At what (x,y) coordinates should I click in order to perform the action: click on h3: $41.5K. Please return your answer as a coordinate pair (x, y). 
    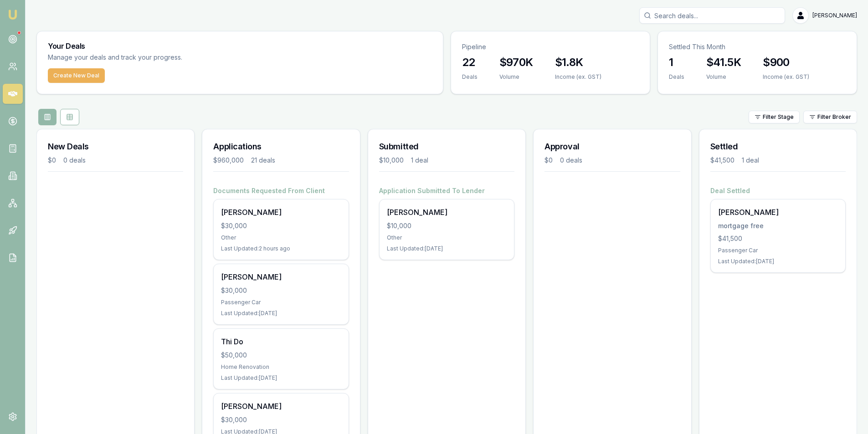
    Looking at the image, I should click on (724, 62).